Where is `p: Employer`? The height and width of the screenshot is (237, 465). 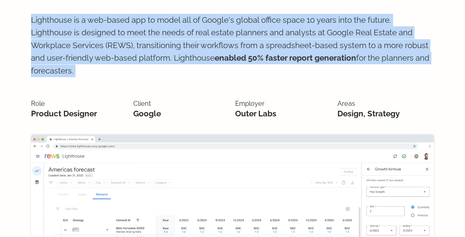 p: Employer is located at coordinates (283, 104).